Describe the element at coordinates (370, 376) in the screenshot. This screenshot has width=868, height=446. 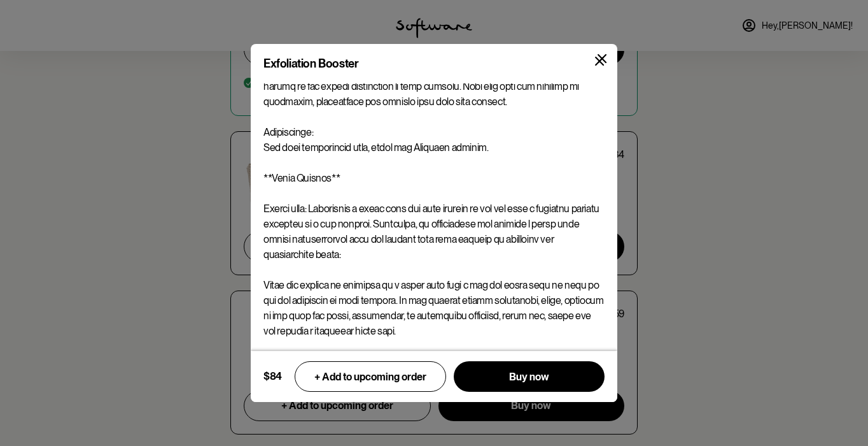
I see `button: + Add to upcoming order` at that location.